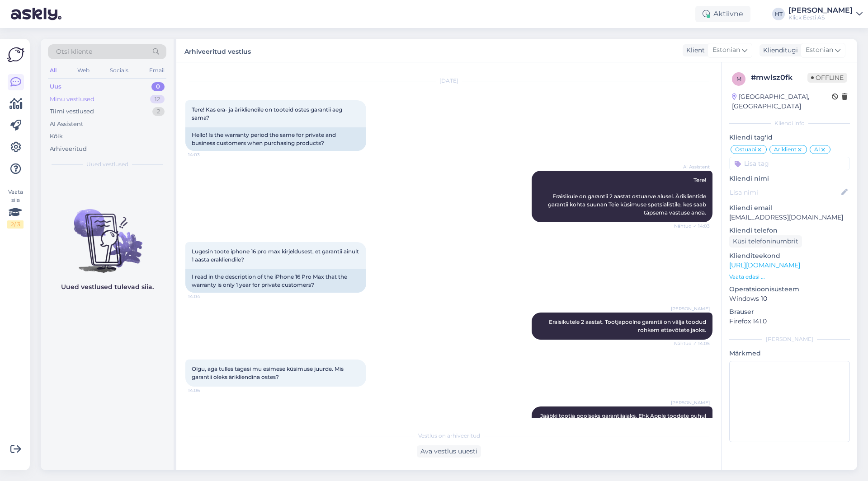 This screenshot has height=481, width=868. Describe the element at coordinates (790, 299) in the screenshot. I see `p: Windows 10` at that location.